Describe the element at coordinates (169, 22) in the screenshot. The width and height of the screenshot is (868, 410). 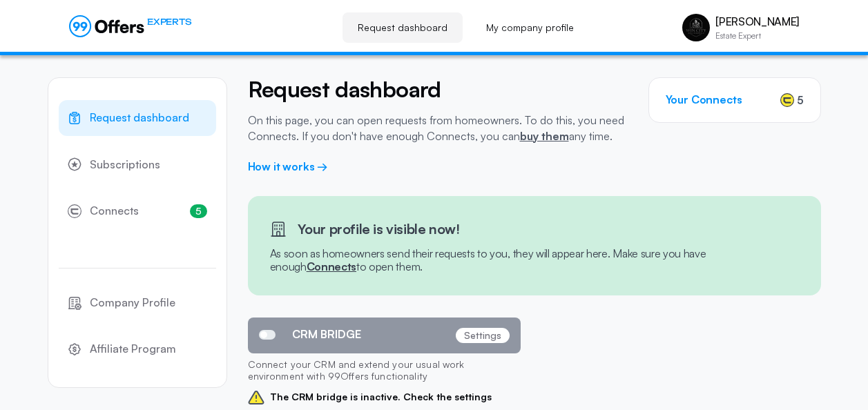
I see `span: EXPERTS` at that location.